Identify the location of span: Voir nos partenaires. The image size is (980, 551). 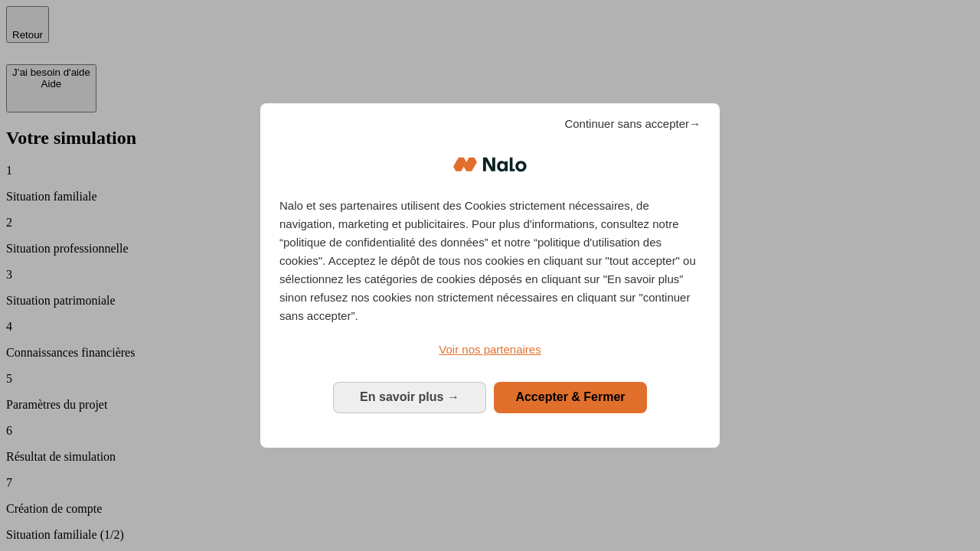
(489, 349).